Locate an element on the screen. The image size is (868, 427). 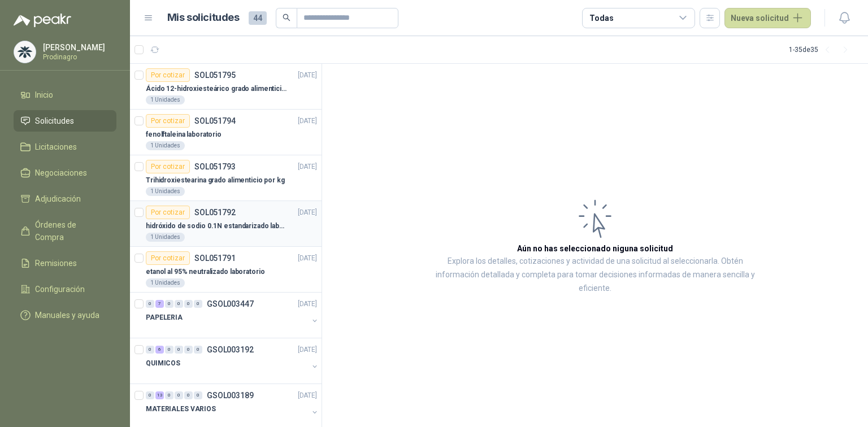
a: Negociaciones is located at coordinates (65, 173).